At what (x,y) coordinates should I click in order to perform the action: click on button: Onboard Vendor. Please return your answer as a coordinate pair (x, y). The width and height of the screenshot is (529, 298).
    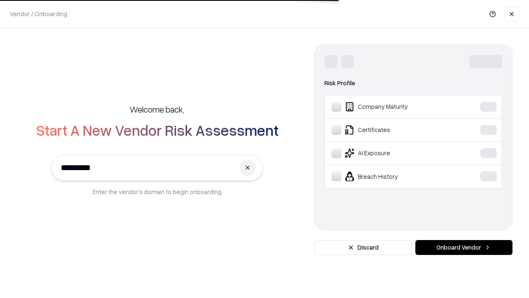
    Looking at the image, I should click on (464, 247).